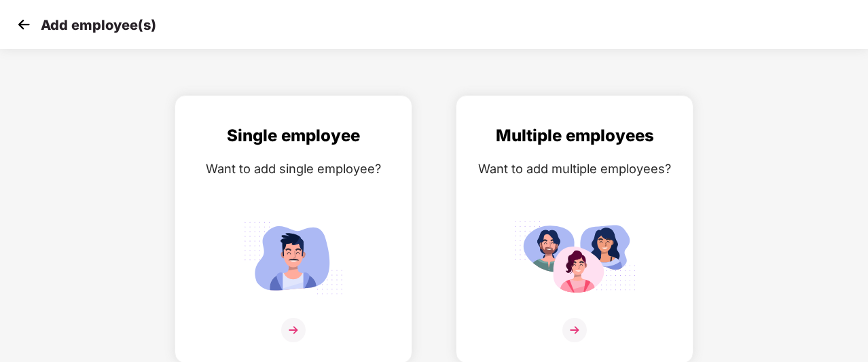 This screenshot has height=362, width=868. I want to click on img: svg+xml;base64,PHN2ZyB4bWxucz0iaHR0cDovL3d3dy53My5vcmcvMjAwMC9zdmciIHdpZHRoPSIzMCIgaGVpZ2h0PSIzMC..., so click(24, 24).